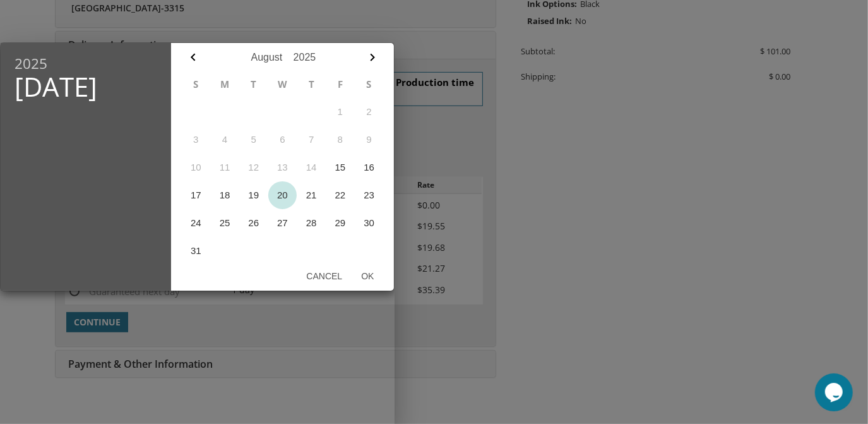  I want to click on abbr: Friday, so click(341, 84).